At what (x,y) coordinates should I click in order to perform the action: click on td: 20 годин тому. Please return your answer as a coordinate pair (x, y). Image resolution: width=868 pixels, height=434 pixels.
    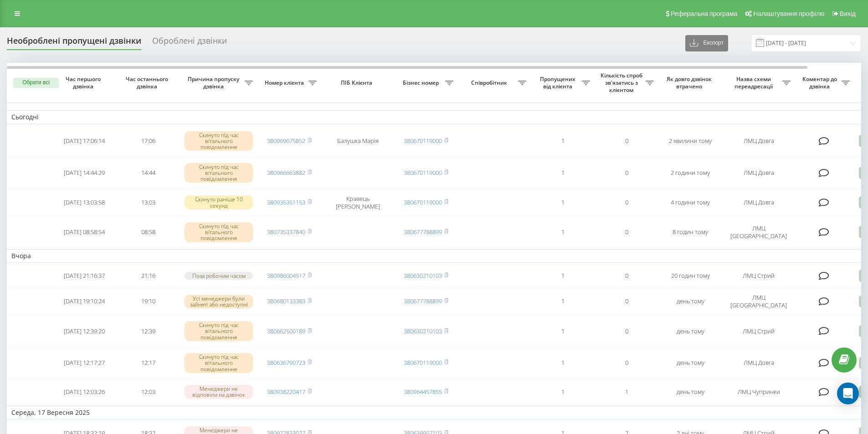
    Looking at the image, I should click on (690, 275).